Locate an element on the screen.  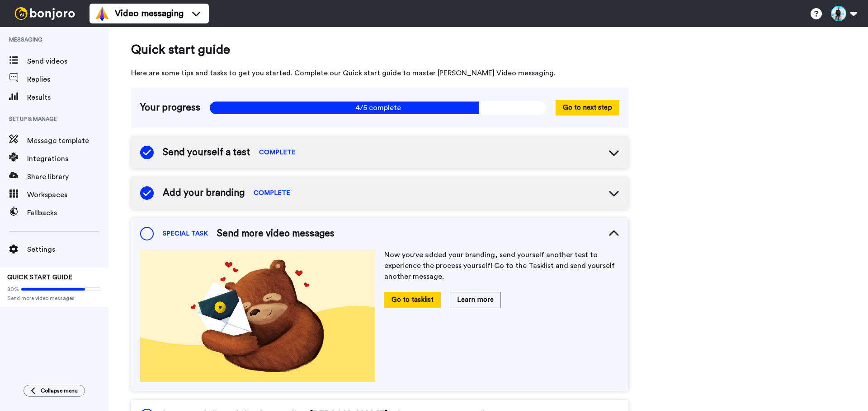
span: Replies is located at coordinates (68, 80).